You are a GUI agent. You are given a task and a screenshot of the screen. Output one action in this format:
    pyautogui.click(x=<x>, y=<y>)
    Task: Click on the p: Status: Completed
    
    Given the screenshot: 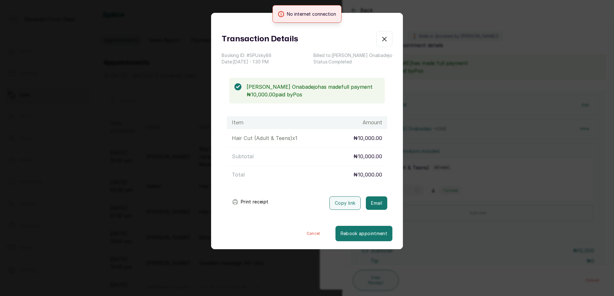 What is the action you would take?
    pyautogui.click(x=353, y=62)
    